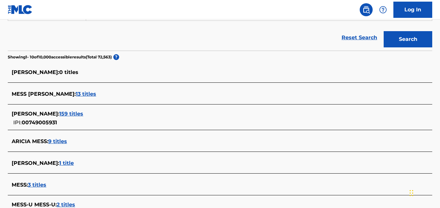 The width and height of the screenshot is (440, 208). Describe the element at coordinates (383, 10) in the screenshot. I see `div: Help` at that location.